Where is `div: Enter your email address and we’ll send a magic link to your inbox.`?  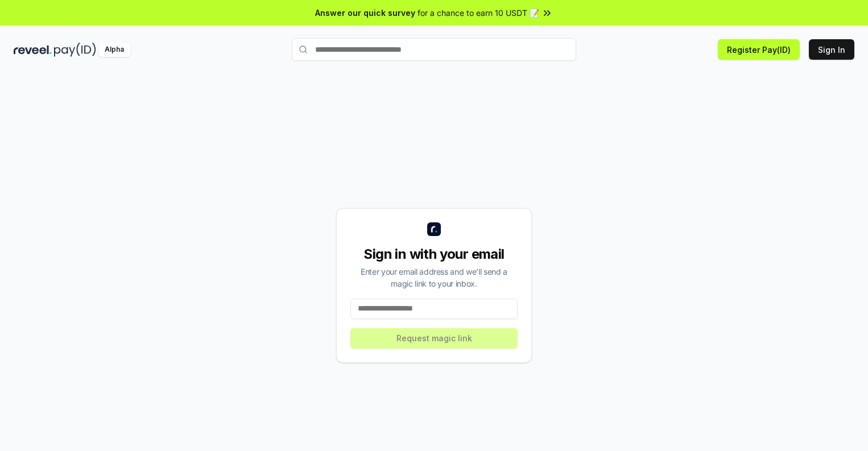
div: Enter your email address and we’ll send a magic link to your inbox. is located at coordinates (434, 278).